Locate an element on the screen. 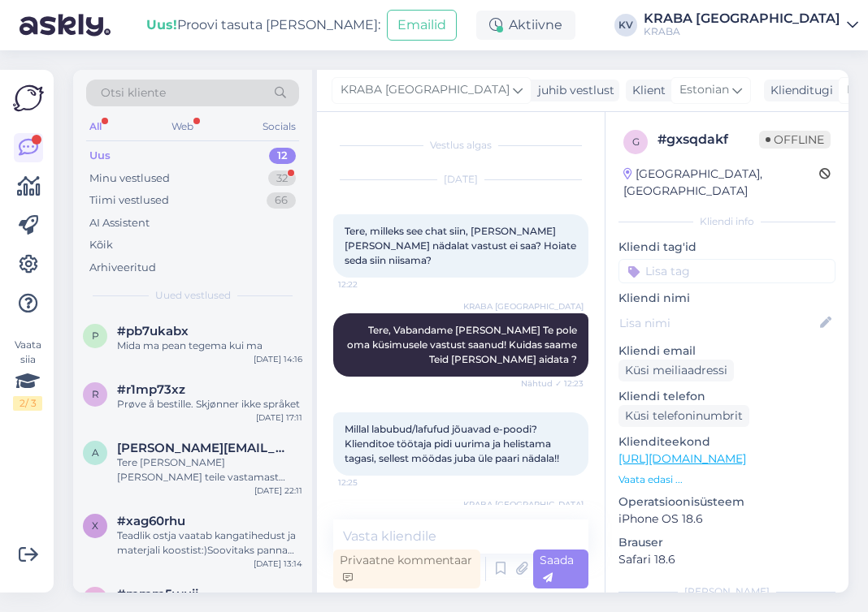  div: Privaatne kommentaar is located at coordinates (406, 569).